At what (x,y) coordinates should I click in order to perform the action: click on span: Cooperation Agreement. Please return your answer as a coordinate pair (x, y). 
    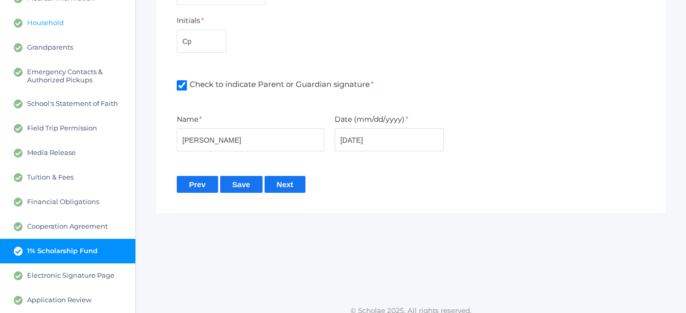
    Looking at the image, I should click on (67, 226).